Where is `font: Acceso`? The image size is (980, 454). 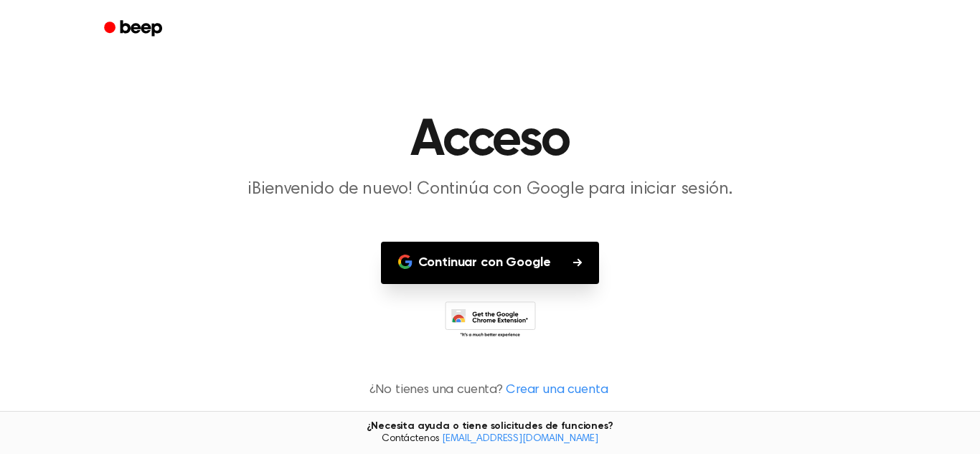
font: Acceso is located at coordinates (490, 141).